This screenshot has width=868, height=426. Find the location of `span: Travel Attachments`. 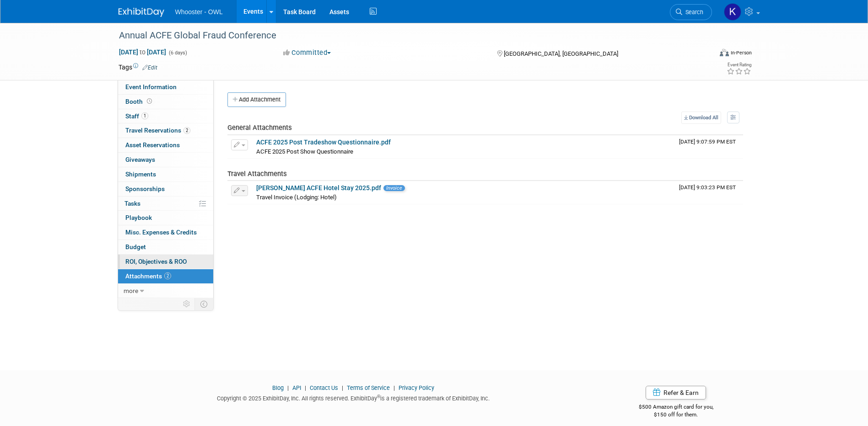

span: Travel Attachments is located at coordinates (257, 173).